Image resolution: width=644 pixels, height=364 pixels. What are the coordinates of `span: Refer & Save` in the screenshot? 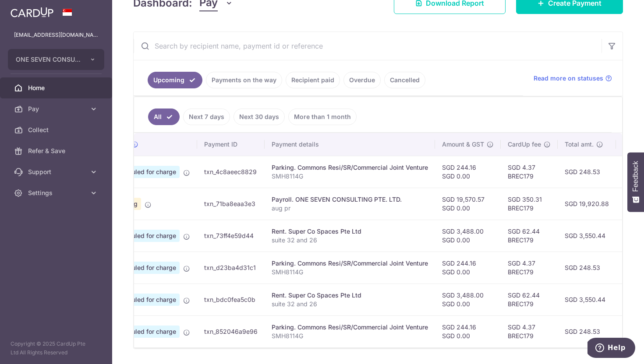 It's located at (57, 151).